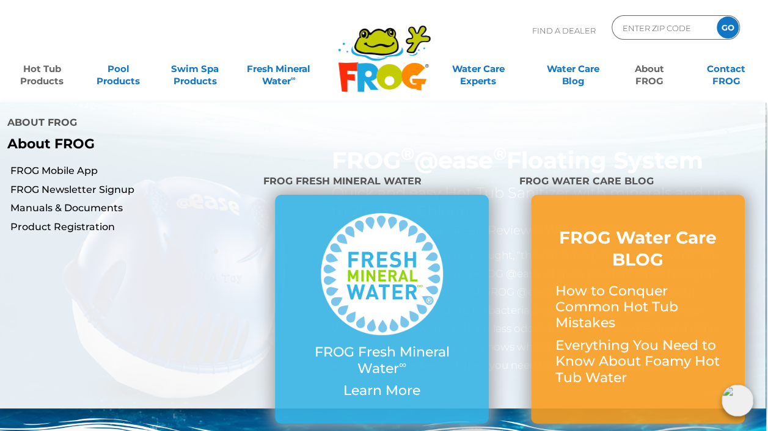 This screenshot has width=768, height=431. What do you see at coordinates (662, 27) in the screenshot?
I see `input: Zip Code Form` at bounding box center [662, 27].